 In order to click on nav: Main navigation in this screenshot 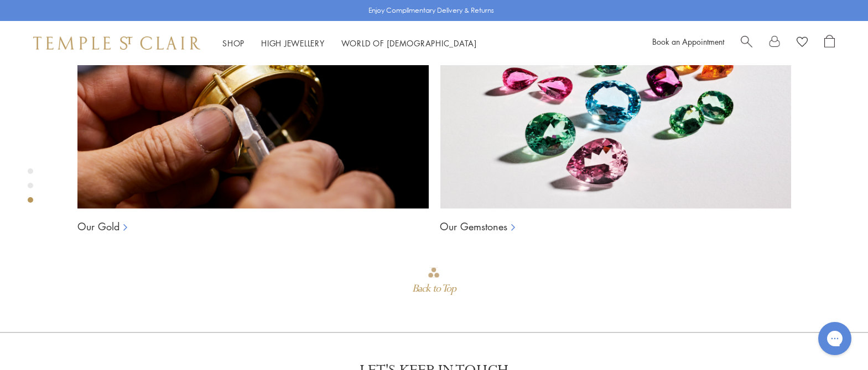, I will do `click(349, 43)`.